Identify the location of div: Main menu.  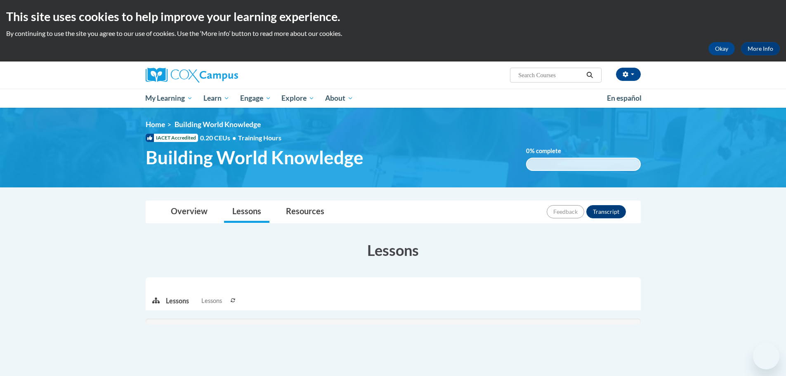
(393, 98).